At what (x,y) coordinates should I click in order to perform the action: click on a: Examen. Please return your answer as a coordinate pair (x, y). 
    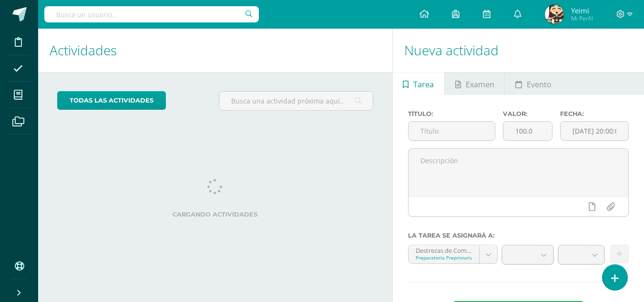
    Looking at the image, I should click on (475, 84).